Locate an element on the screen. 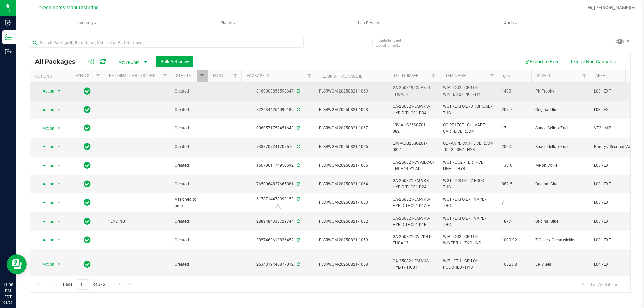 The width and height of the screenshot is (644, 308). div: 7388707241707570 is located at coordinates (278, 147).